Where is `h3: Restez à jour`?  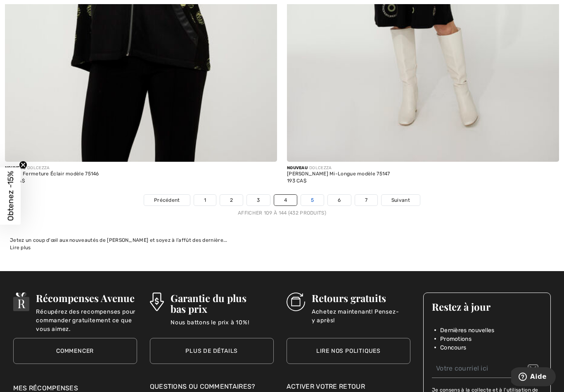 h3: Restez à jour is located at coordinates (487, 307).